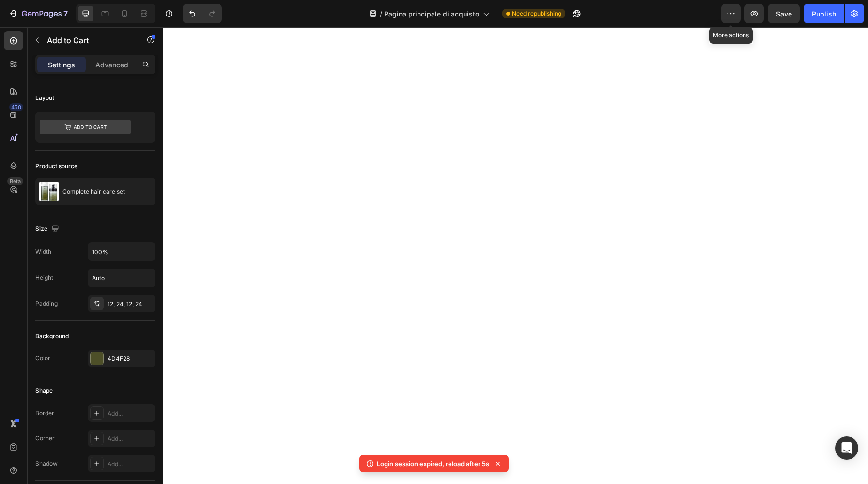 Image resolution: width=868 pixels, height=484 pixels. I want to click on button: Save, so click(784, 13).